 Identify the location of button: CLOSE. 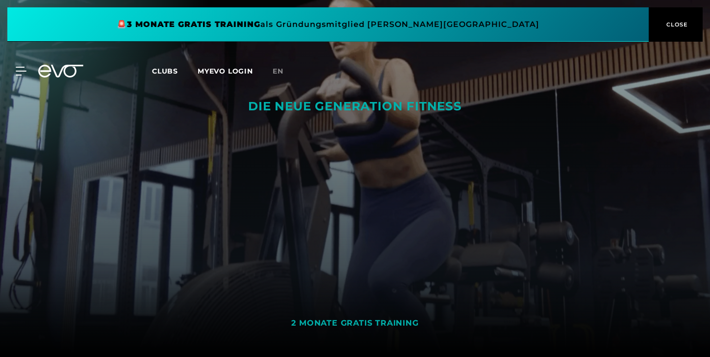
(676, 25).